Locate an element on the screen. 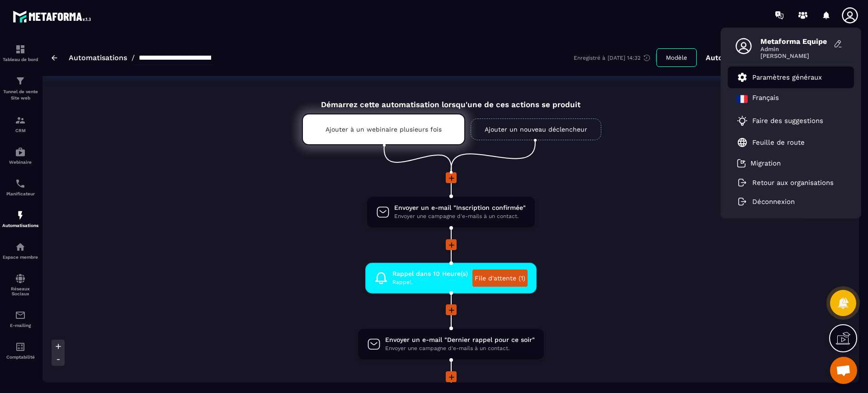 This screenshot has height=393, width=868. span: Envoyer un e-mail "Inscription confirmée" is located at coordinates (460, 208).